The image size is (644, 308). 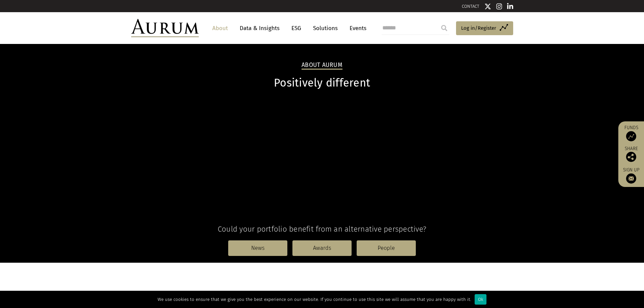 What do you see at coordinates (322, 66) in the screenshot?
I see `h2: About Aurum` at bounding box center [322, 66].